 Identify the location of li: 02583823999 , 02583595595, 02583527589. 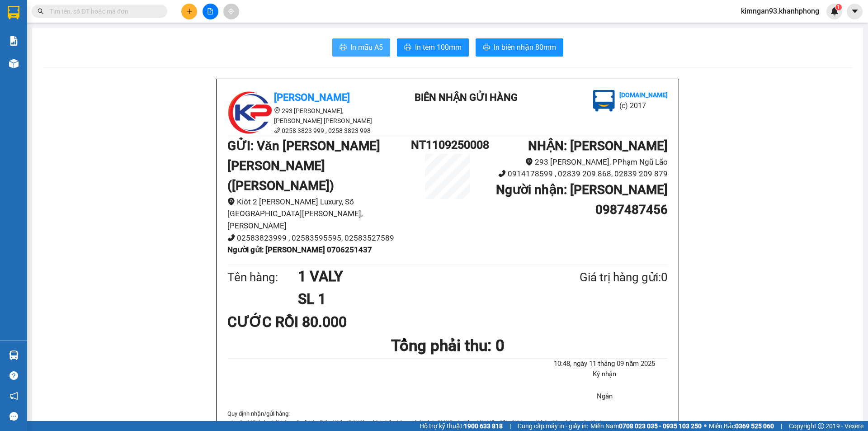
(319, 238).